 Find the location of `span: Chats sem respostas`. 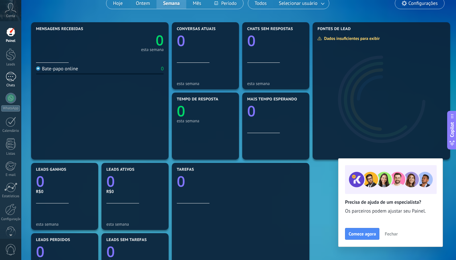

span: Chats sem respostas is located at coordinates (270, 29).